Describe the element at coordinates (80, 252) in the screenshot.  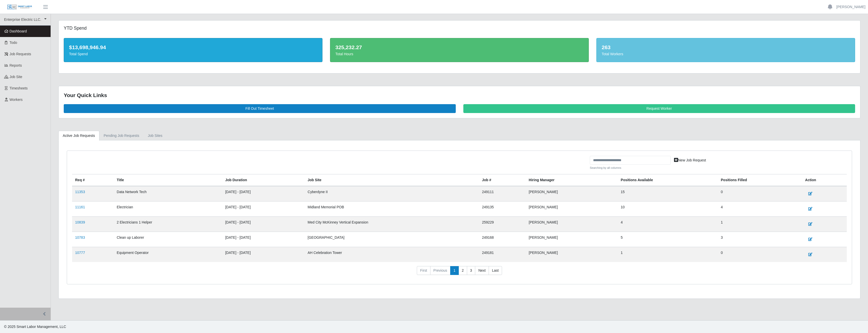
I see `a: 10777` at that location.